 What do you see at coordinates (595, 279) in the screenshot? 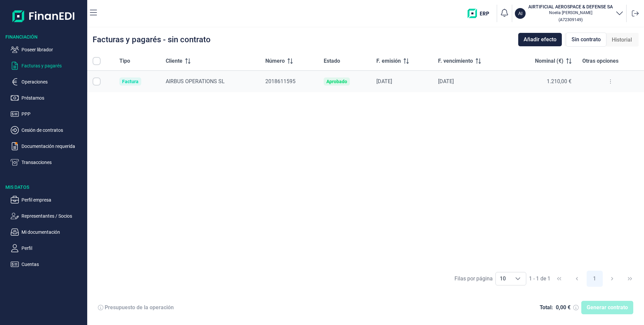
I see `button: Page 1` at bounding box center [595, 279].